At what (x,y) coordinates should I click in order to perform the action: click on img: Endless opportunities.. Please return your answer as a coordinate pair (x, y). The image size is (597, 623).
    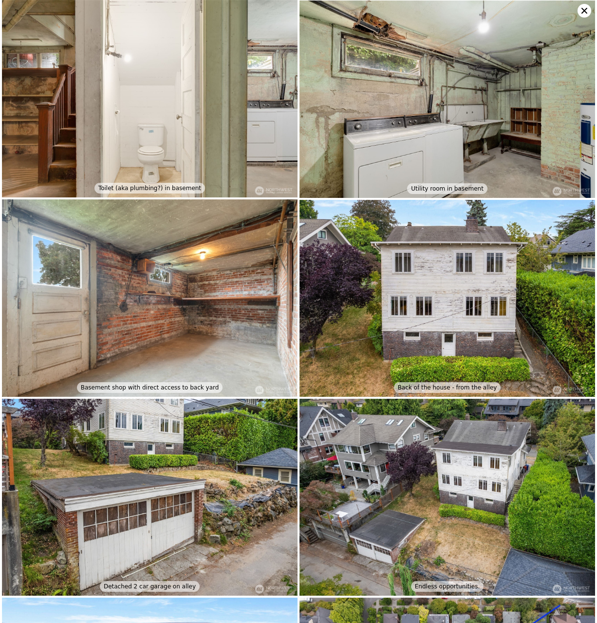
    Looking at the image, I should click on (447, 497).